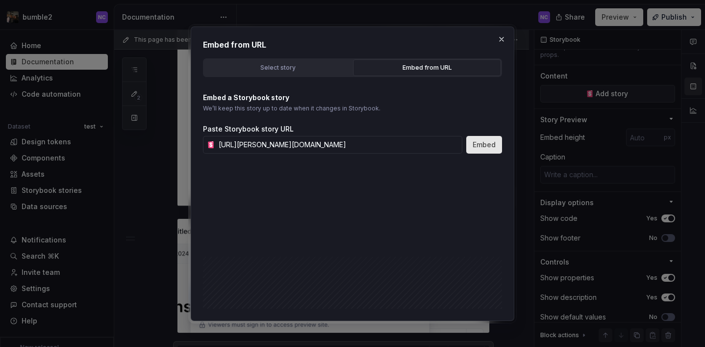 This screenshot has width=705, height=347. I want to click on input: https://storybook.com/story/..., so click(338, 145).